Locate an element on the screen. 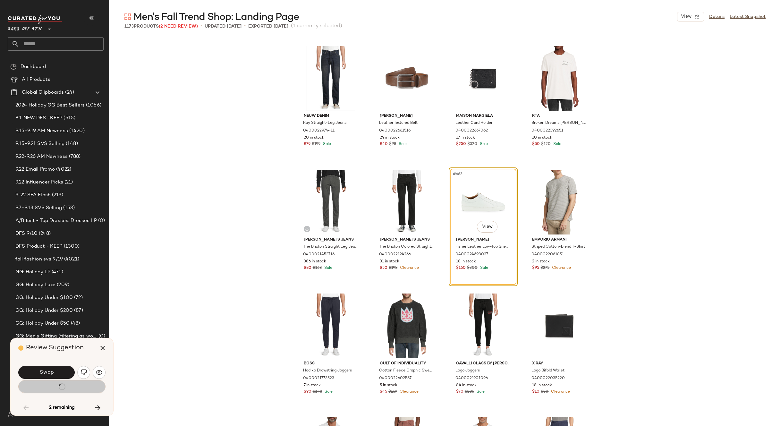 The height and width of the screenshot is (426, 781). img: 0400021901096_BLACK is located at coordinates (483, 326).